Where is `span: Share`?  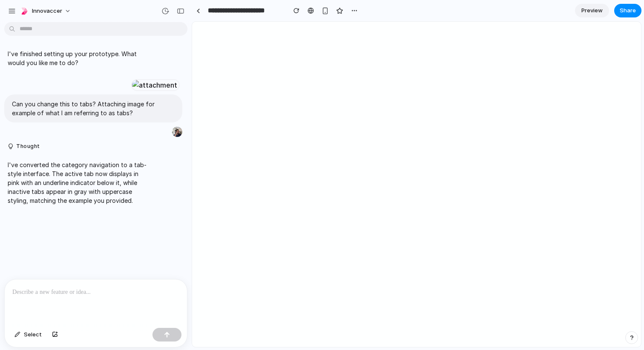
span: Share is located at coordinates (628, 11).